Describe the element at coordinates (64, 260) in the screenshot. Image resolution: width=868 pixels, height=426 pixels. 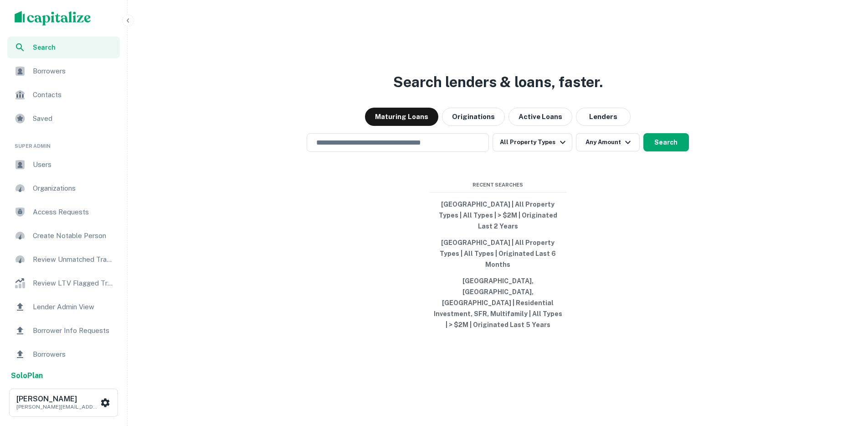
I see `a: Review Unmatched Transactions` at that location.